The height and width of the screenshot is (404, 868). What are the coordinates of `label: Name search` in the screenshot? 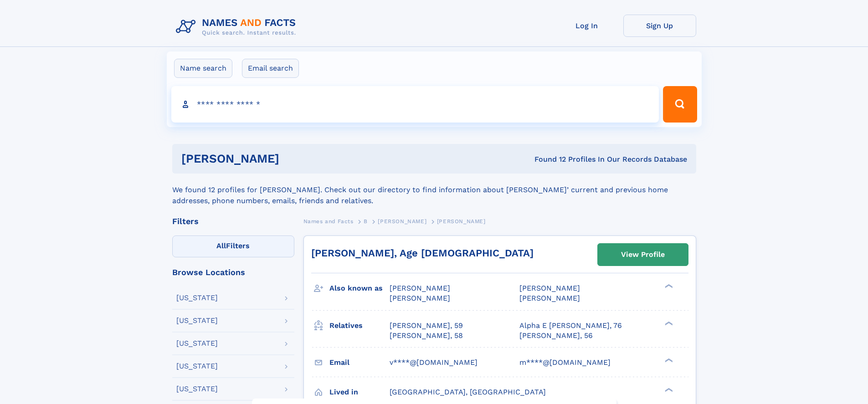 It's located at (203, 68).